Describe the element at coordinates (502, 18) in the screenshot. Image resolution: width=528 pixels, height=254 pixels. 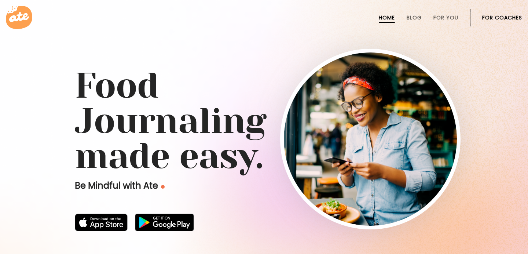
I see `a: For Coaches` at that location.